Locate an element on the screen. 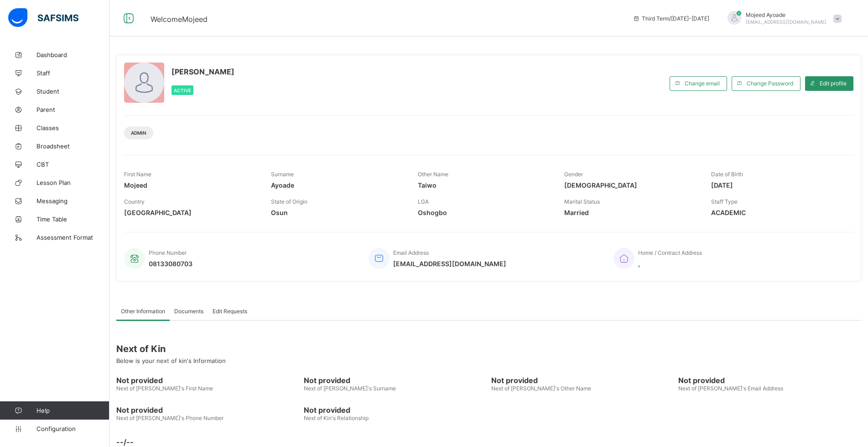 This screenshot has width=868, height=447. span: Active is located at coordinates (183, 90).